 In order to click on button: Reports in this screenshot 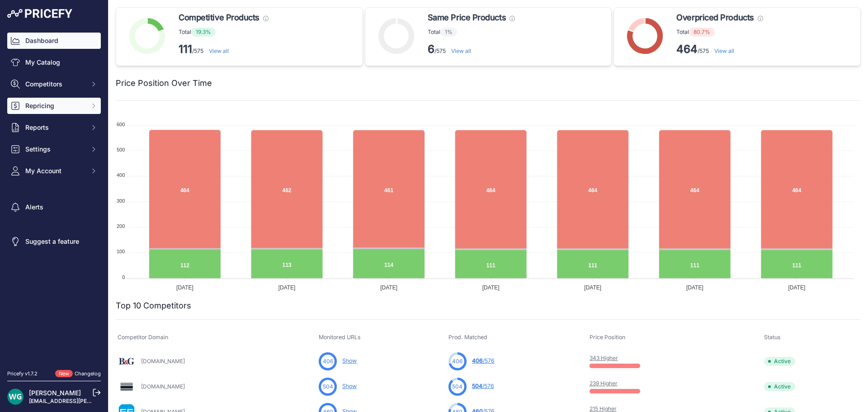, I will do `click(54, 127)`.